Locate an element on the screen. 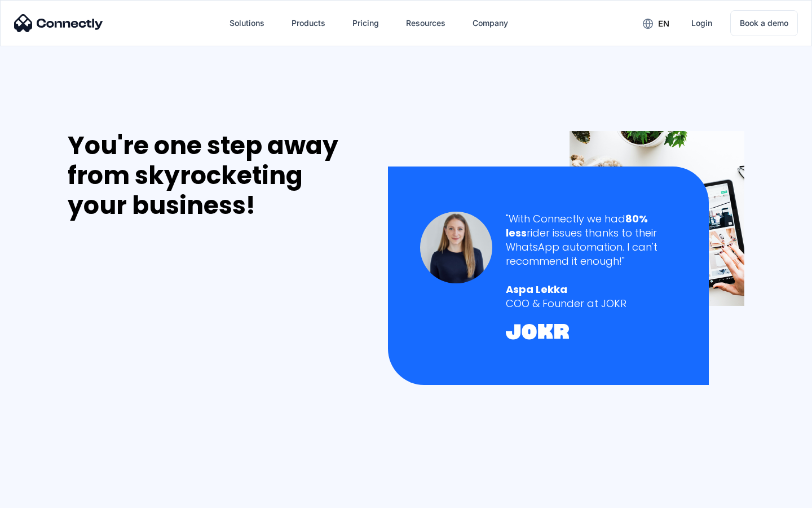 This screenshot has width=812, height=508. a: Login is located at coordinates (702, 23).